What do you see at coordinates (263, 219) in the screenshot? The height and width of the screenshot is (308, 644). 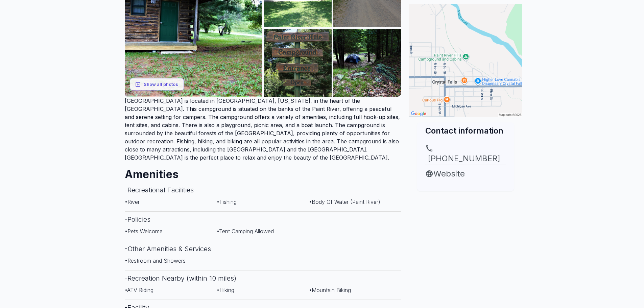 I see `h3: - Policies` at bounding box center [263, 219].